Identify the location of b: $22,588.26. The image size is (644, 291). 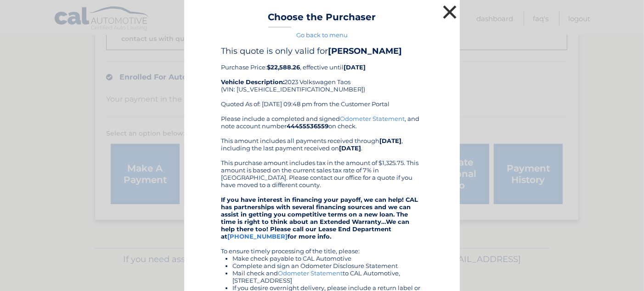
(283, 67).